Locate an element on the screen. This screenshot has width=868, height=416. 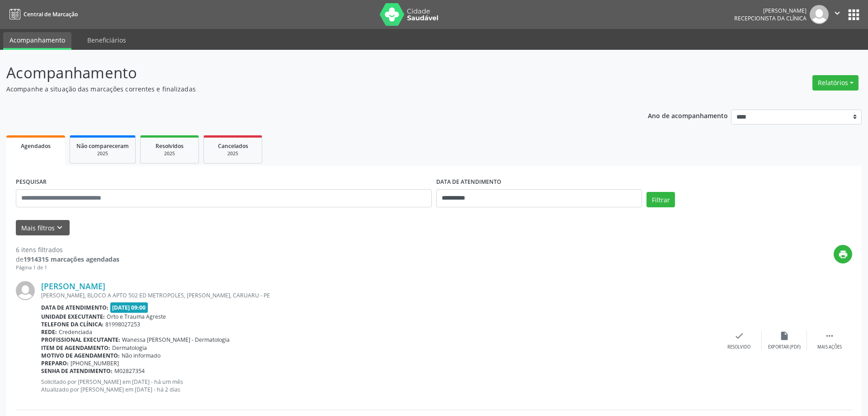
span: Resolvidos is located at coordinates (170, 145).